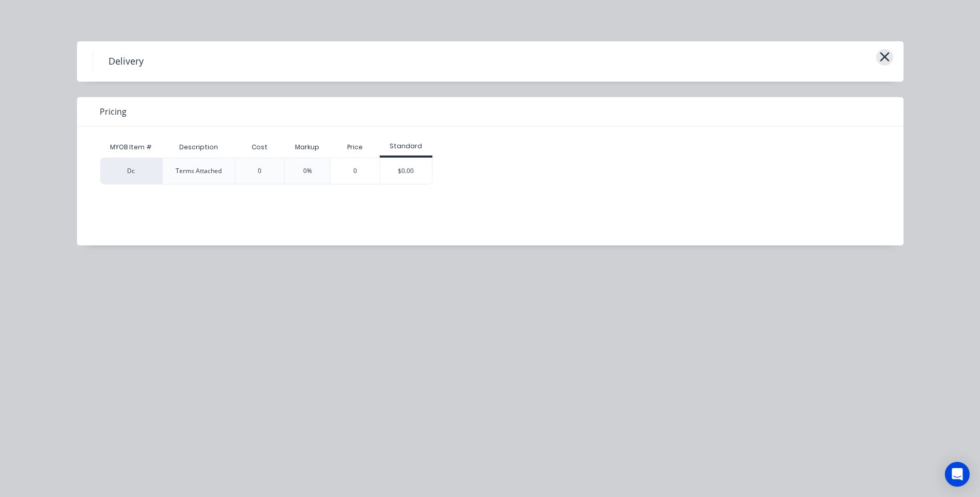 This screenshot has height=497, width=980. Describe the element at coordinates (406, 171) in the screenshot. I see `div: $0.00` at that location.